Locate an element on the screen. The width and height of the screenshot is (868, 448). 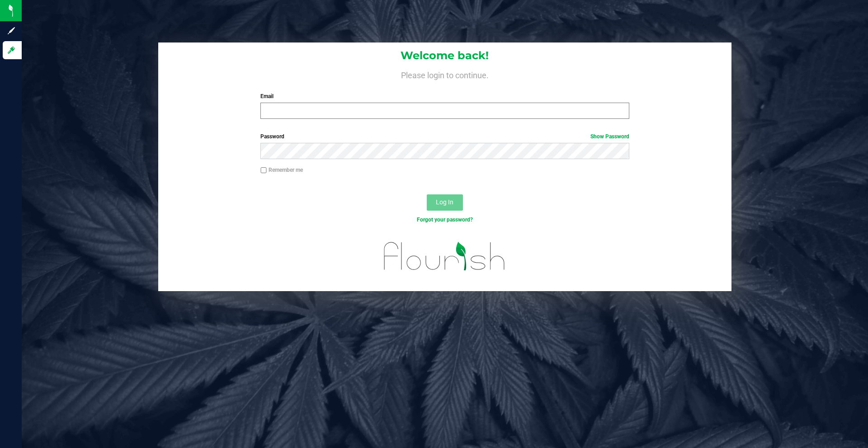
label: Remember me is located at coordinates (281, 170).